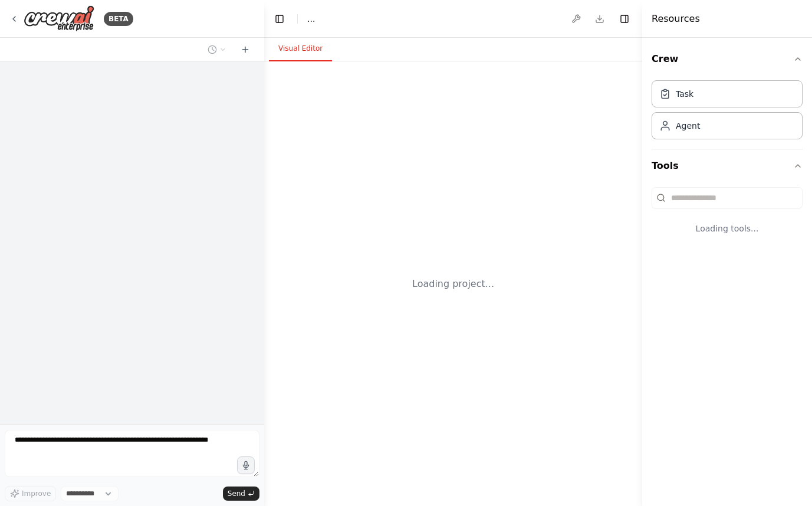 This screenshot has width=812, height=506. What do you see at coordinates (300, 49) in the screenshot?
I see `button: Visual Editor` at bounding box center [300, 49].